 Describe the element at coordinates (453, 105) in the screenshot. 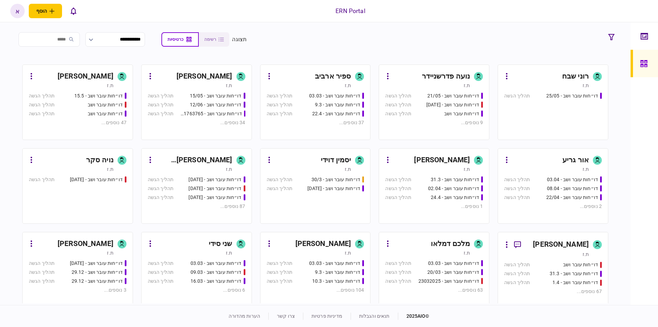

I see `div: דו״חות עובר ושב - 03/06/25` at that location.